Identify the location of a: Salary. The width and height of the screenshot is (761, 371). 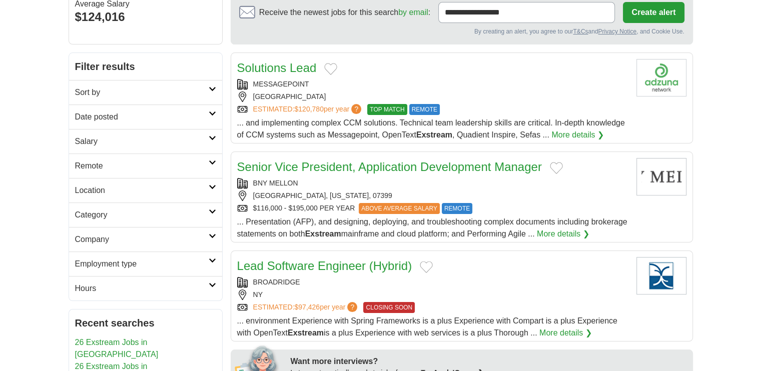
(146, 141).